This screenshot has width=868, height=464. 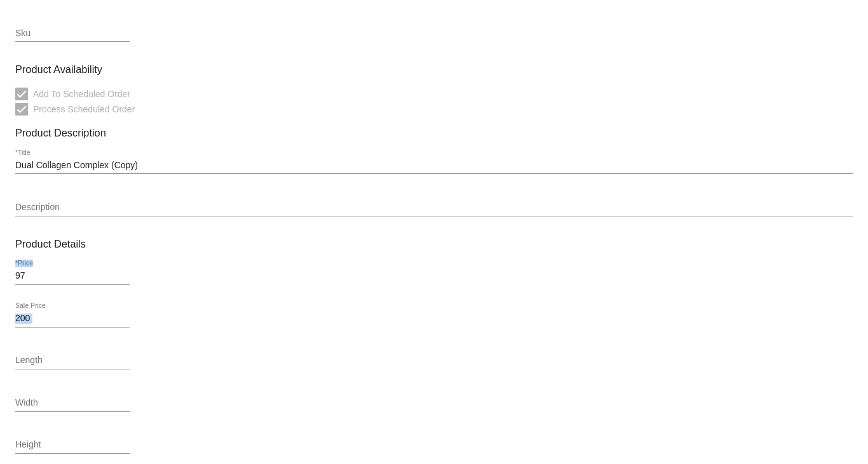 What do you see at coordinates (84, 110) in the screenshot?
I see `span: Process Scheduled Order` at bounding box center [84, 110].